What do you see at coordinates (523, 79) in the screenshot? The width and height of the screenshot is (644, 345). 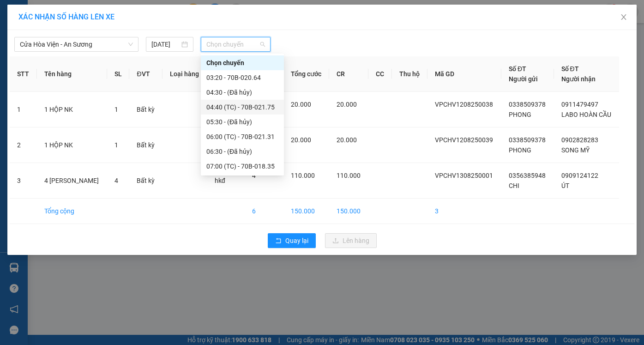 I see `span: Người gửi` at bounding box center [523, 79].